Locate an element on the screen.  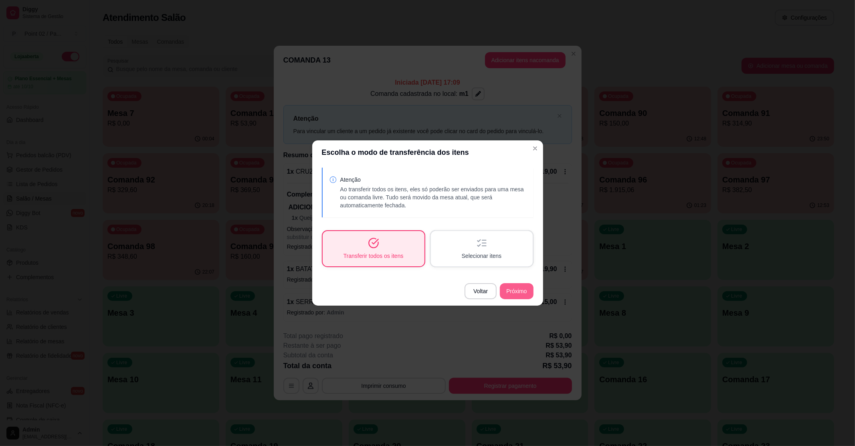
button: Transferir todos os itens is located at coordinates (373, 248).